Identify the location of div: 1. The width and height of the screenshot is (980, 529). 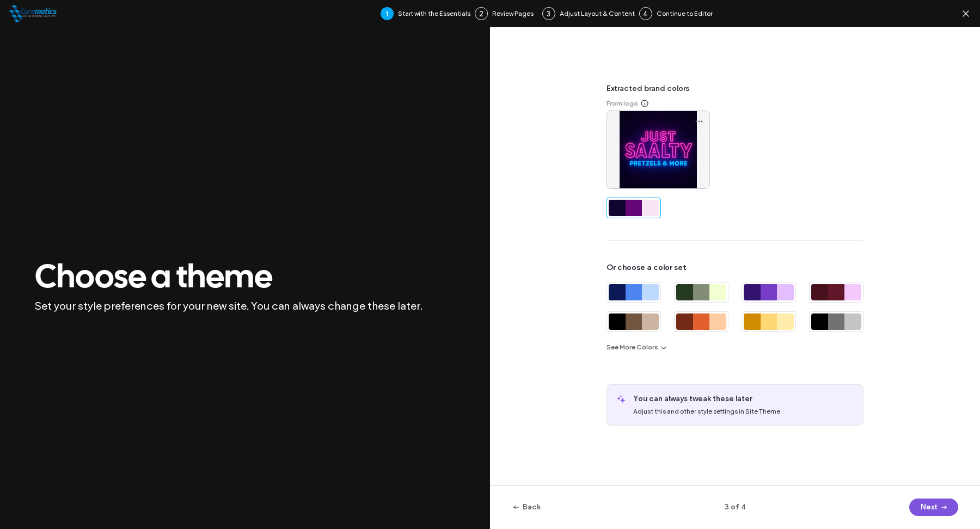
(387, 14).